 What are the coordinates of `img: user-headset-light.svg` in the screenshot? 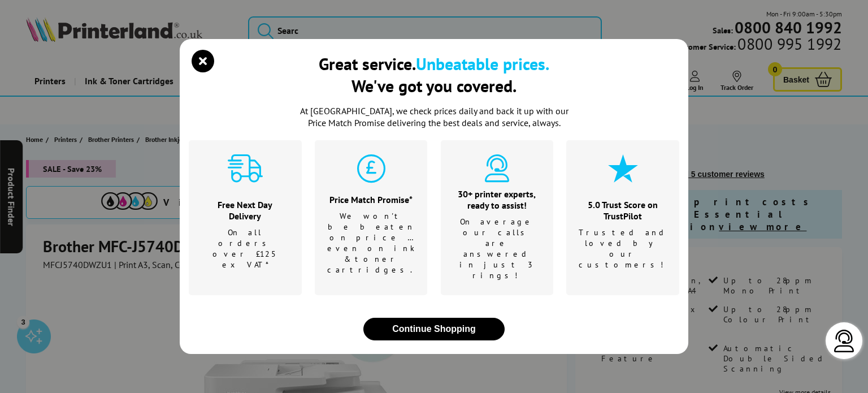 It's located at (844, 340).